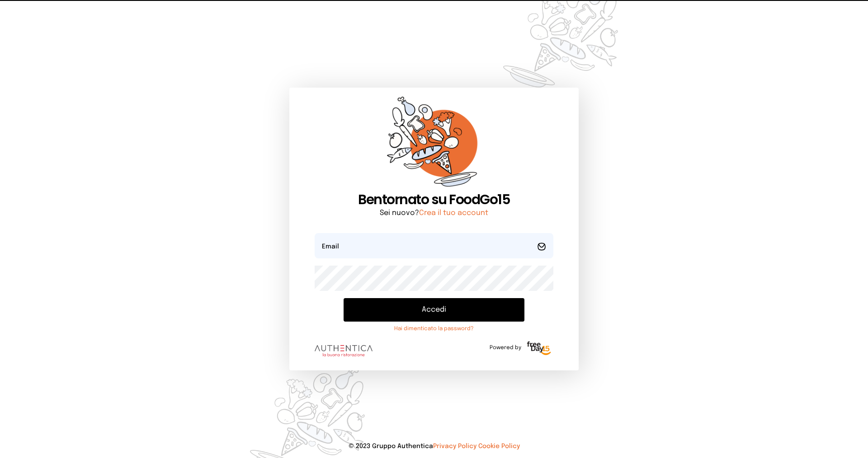  I want to click on span: Powered by, so click(506, 348).